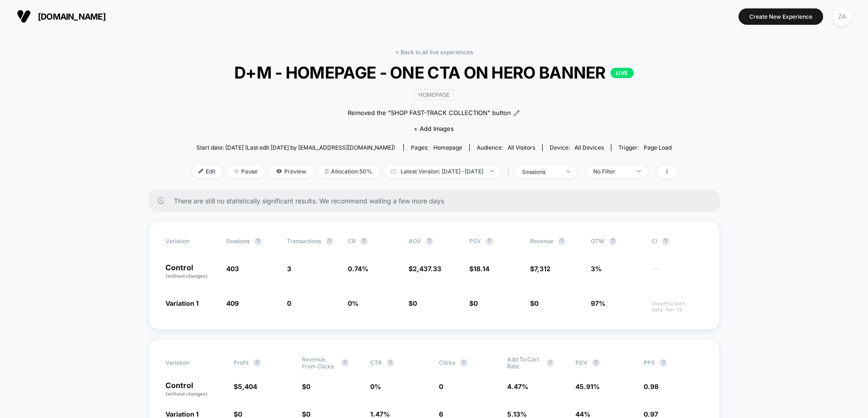 The height and width of the screenshot is (418, 868). What do you see at coordinates (780, 16) in the screenshot?
I see `button: Create New Experience` at bounding box center [780, 16].